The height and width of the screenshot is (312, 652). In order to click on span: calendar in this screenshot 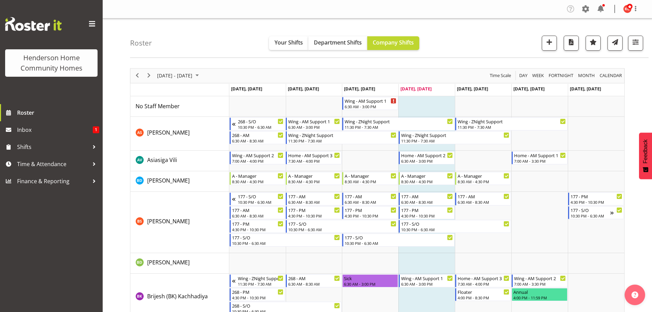, I will do `click(611, 75)`.